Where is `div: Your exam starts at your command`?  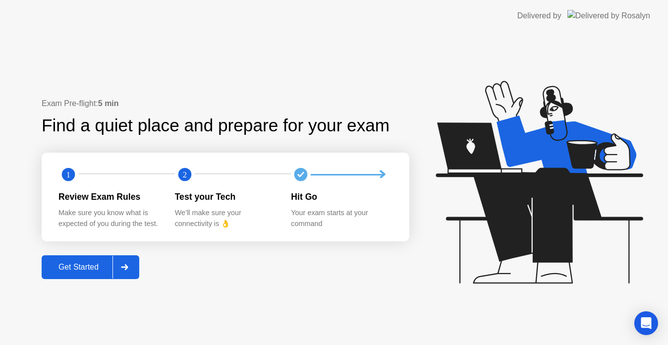
div: Your exam starts at your command is located at coordinates (341, 218).